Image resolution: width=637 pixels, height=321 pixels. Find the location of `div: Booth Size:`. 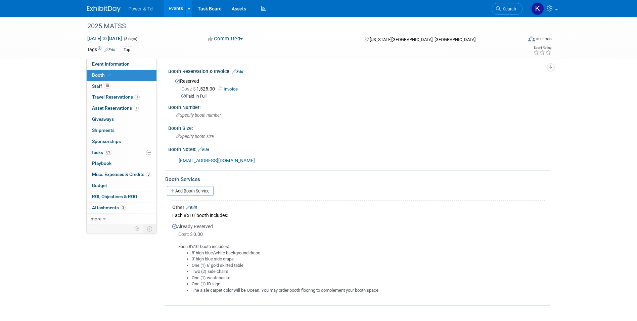

div: Booth Size: is located at coordinates (360, 127).